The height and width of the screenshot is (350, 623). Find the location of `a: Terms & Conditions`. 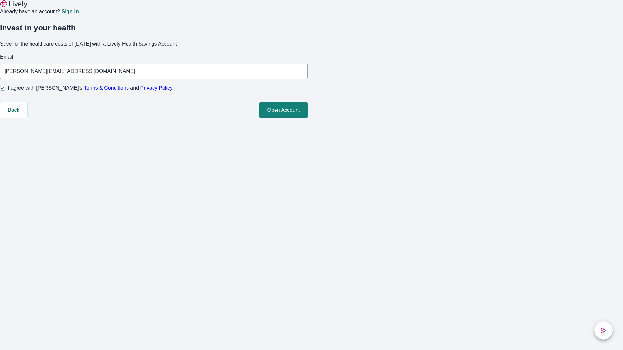

a: Terms & Conditions is located at coordinates (106, 88).